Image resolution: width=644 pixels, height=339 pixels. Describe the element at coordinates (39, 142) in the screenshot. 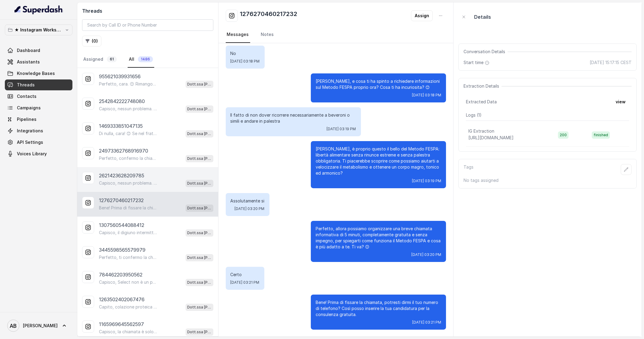

I see `a: API Settings` at that location.